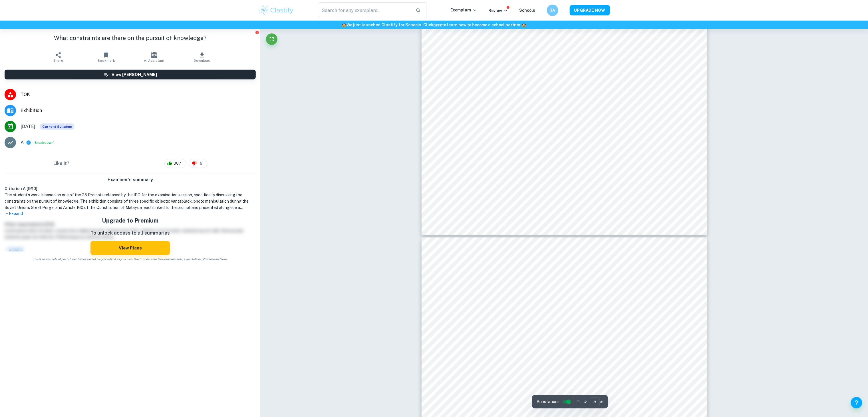 This screenshot has height=417, width=868. I want to click on input: Search for any exemplars..., so click(365, 10).